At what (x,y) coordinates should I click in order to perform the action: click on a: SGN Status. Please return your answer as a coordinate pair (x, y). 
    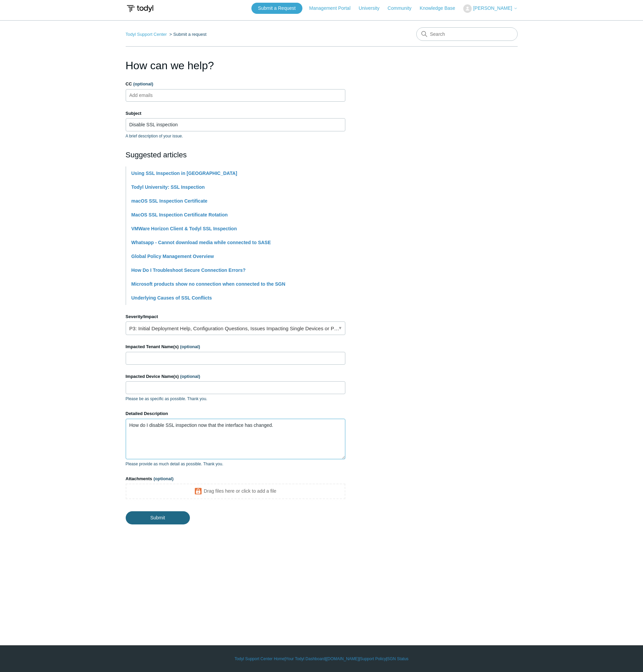
    Looking at the image, I should click on (398, 659).